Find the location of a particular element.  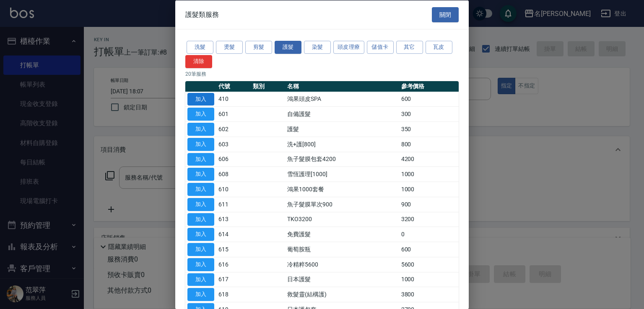

td: 鴻果1000套餐 is located at coordinates (343, 189).